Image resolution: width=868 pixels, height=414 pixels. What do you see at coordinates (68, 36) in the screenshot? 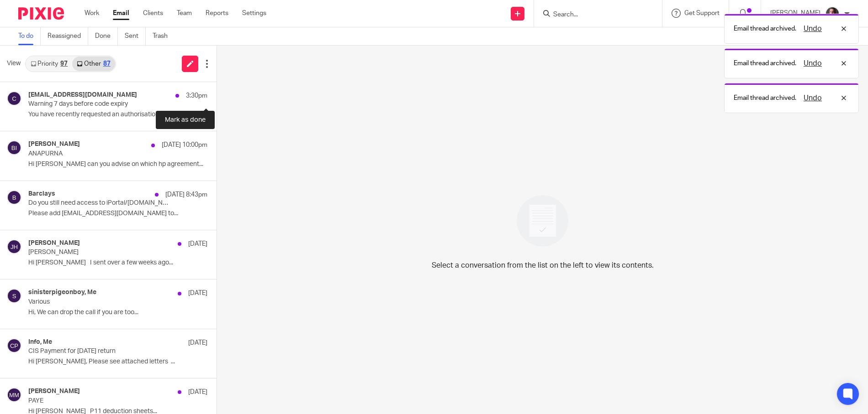
I see `a: Reassigned` at bounding box center [68, 36].